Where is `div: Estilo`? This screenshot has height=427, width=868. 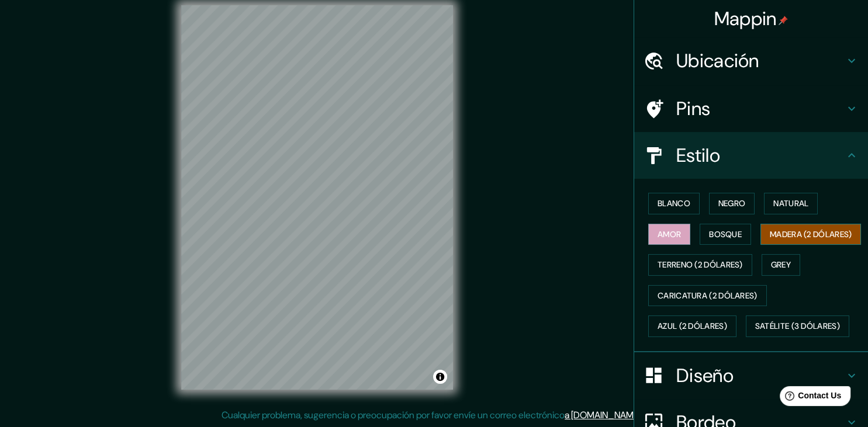
div: Estilo is located at coordinates (751, 156).